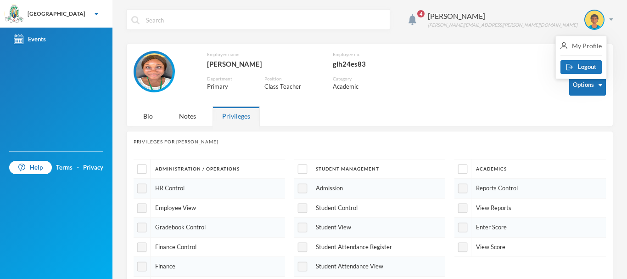 The height and width of the screenshot is (279, 627). I want to click on div: My Profile, so click(581, 45).